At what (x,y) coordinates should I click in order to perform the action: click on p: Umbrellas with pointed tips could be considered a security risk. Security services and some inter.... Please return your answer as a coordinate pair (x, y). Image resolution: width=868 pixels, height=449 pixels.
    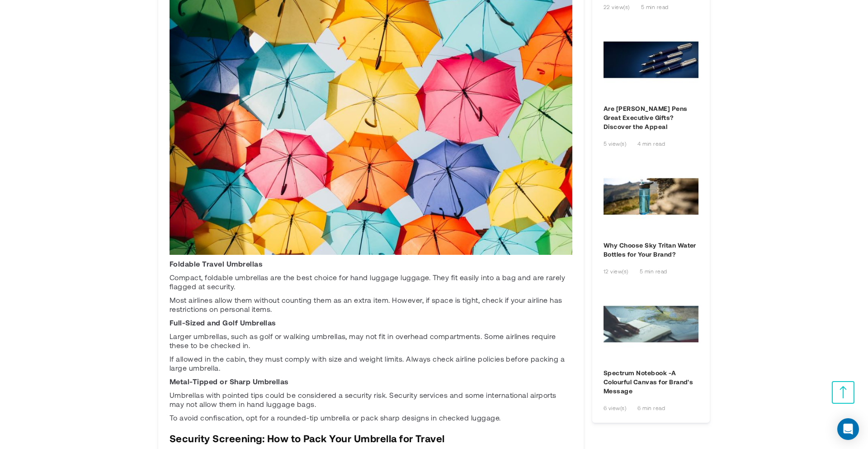
    Looking at the image, I should click on (370, 400).